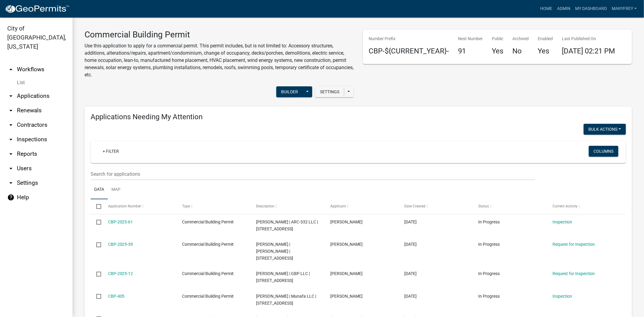 The image size is (644, 317). What do you see at coordinates (265, 206) in the screenshot?
I see `span: Description` at bounding box center [265, 206].